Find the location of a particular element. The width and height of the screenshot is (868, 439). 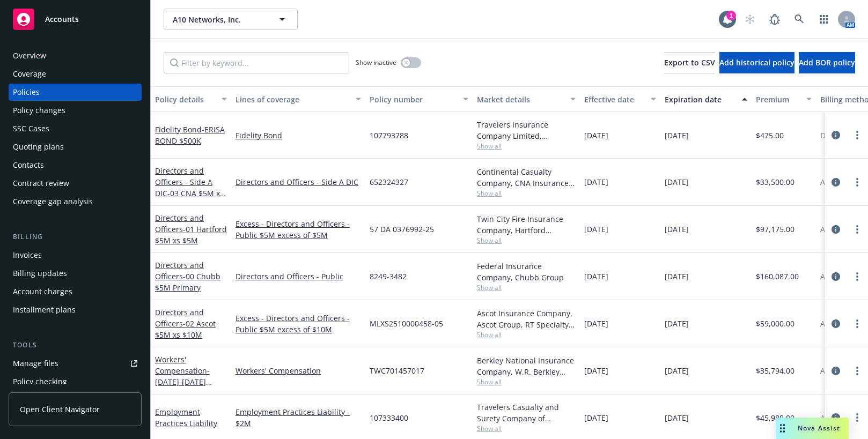

a: Directors and Officers - Public is located at coordinates (298, 276).